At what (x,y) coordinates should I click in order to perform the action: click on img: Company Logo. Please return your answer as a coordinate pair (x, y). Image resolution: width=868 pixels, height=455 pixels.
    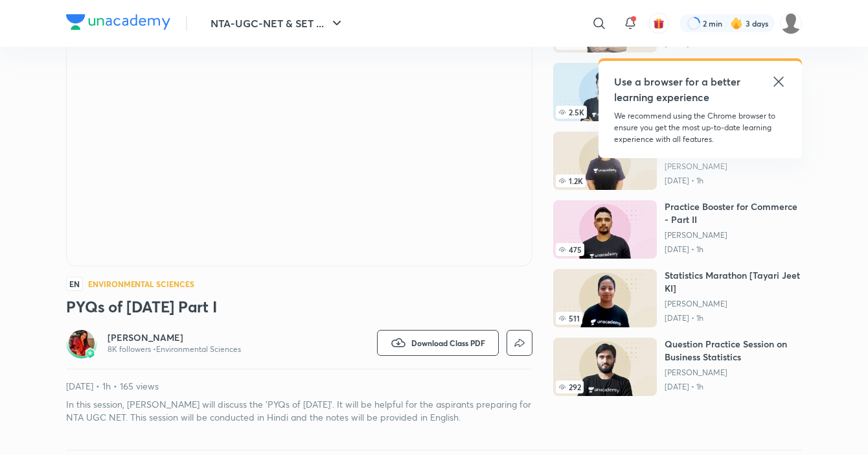
    Looking at the image, I should click on (118, 22).